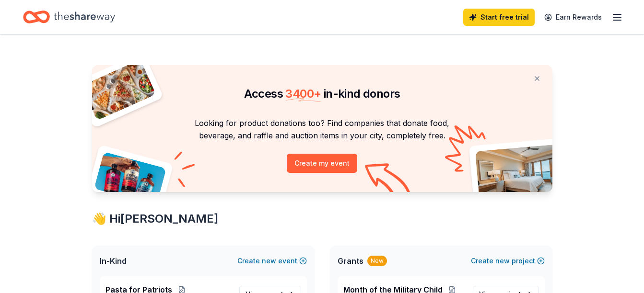 Image resolution: width=644 pixels, height=293 pixels. I want to click on button: Createnewevent, so click(272, 261).